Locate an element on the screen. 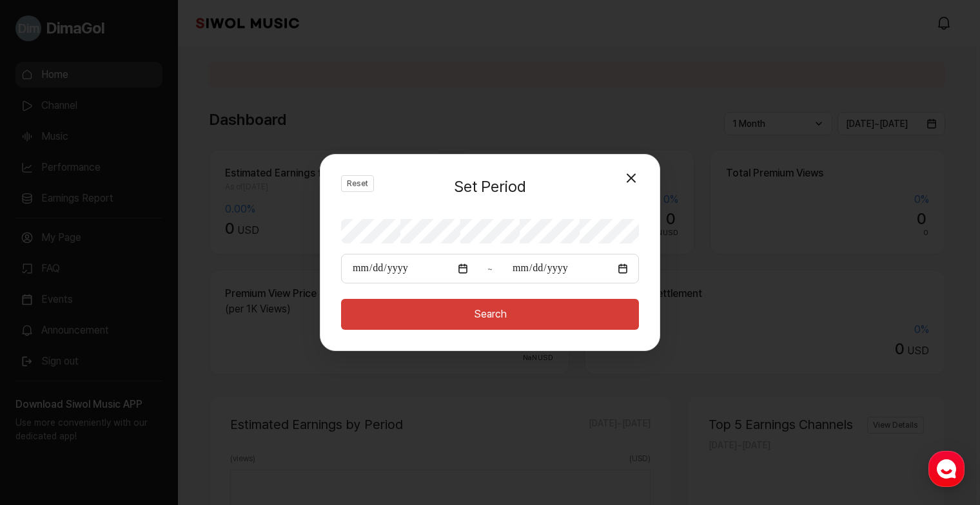 Image resolution: width=980 pixels, height=505 pixels. span: Messages is located at coordinates (126, 423).